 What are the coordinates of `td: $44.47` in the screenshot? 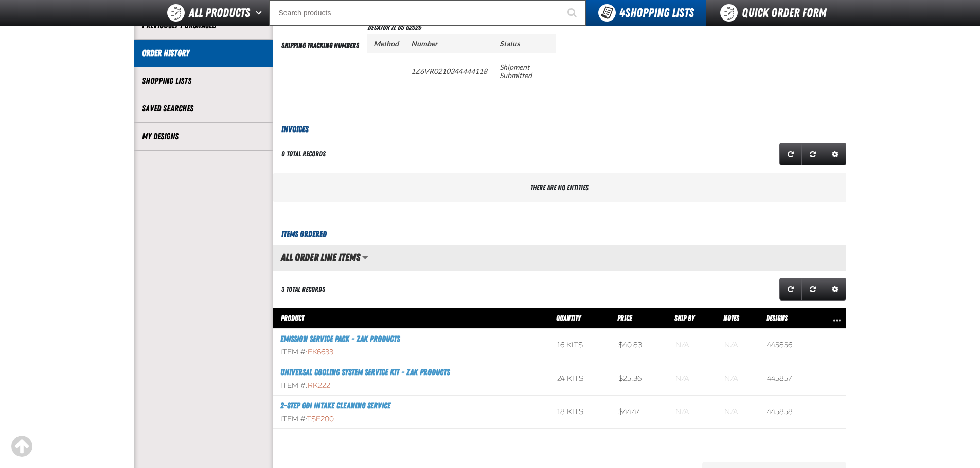 It's located at (640, 413).